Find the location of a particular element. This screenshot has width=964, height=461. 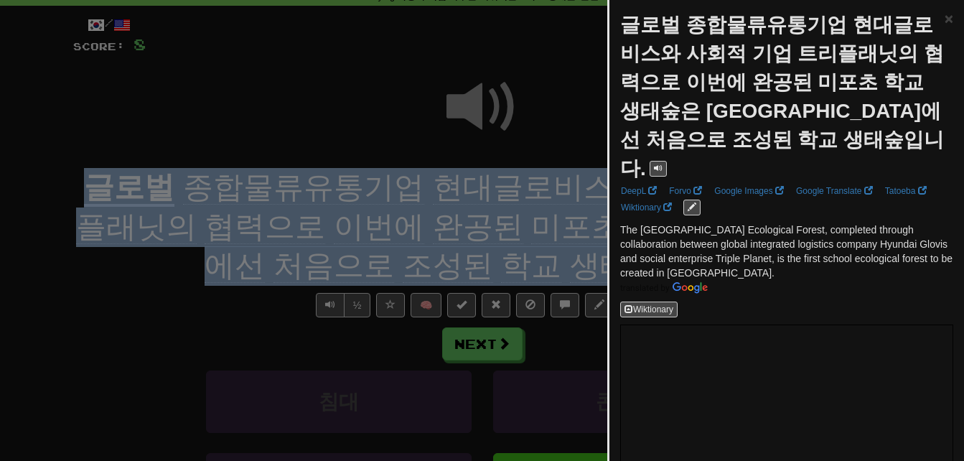

button: edit links is located at coordinates (692, 207).